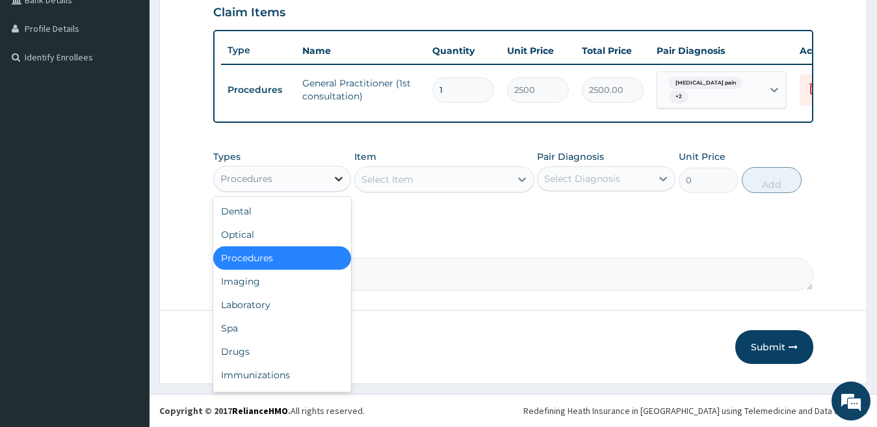 The width and height of the screenshot is (877, 427). I want to click on th: Actions, so click(826, 51).